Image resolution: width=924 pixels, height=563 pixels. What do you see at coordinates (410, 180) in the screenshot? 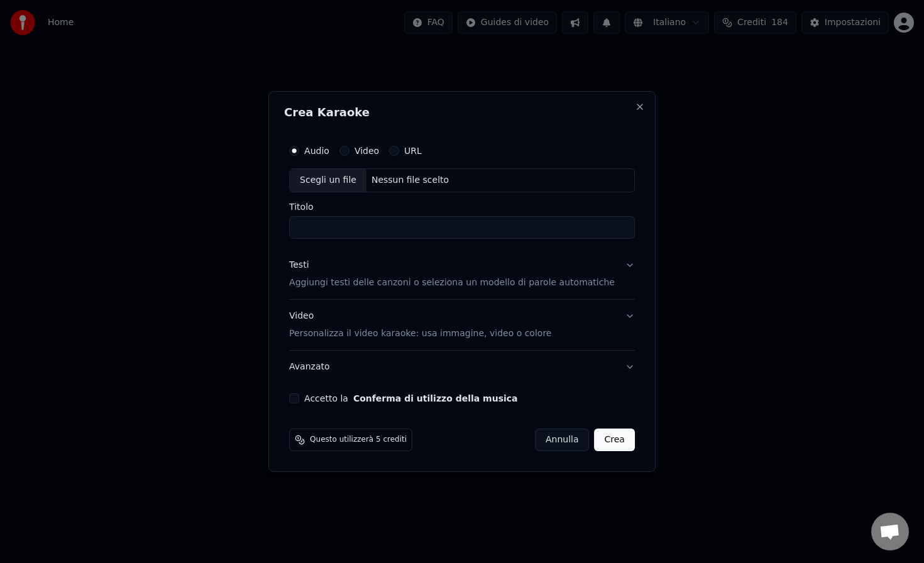
I see `div: Nessun file scelto` at bounding box center [410, 180].